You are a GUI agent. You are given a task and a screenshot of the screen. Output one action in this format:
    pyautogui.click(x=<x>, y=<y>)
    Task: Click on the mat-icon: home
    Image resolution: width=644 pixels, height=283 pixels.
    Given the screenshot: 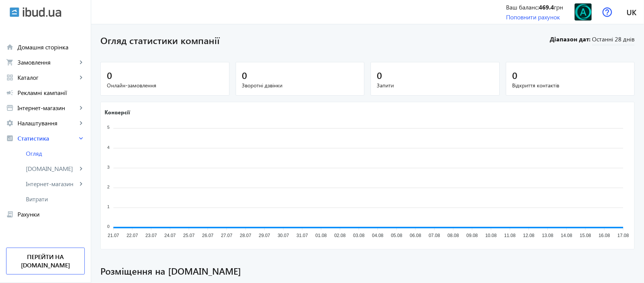 What is the action you would take?
    pyautogui.click(x=10, y=47)
    